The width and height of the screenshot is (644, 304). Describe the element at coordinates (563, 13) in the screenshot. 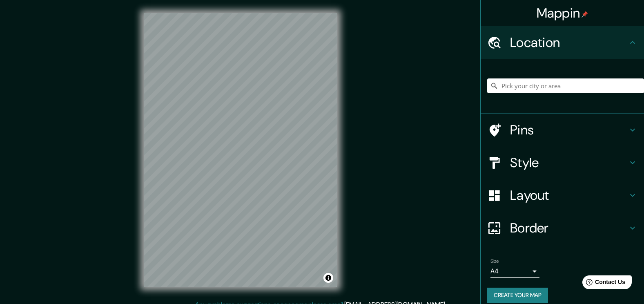

I see `h4: Mappin` at that location.